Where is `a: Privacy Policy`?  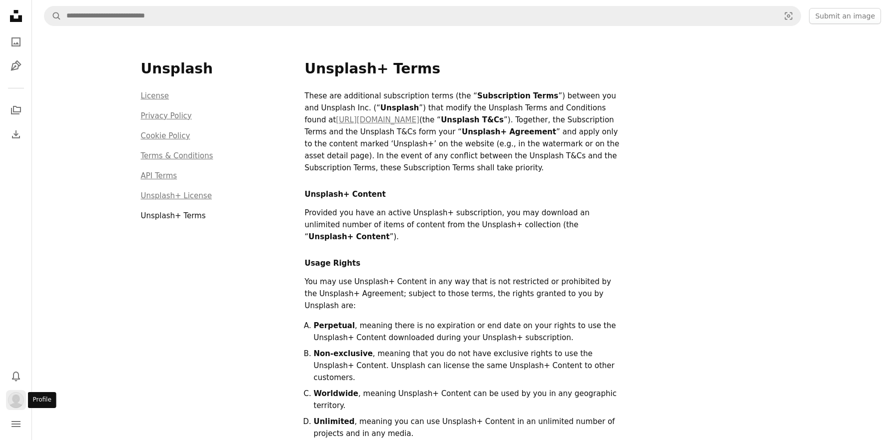
a: Privacy Policy is located at coordinates (166, 116).